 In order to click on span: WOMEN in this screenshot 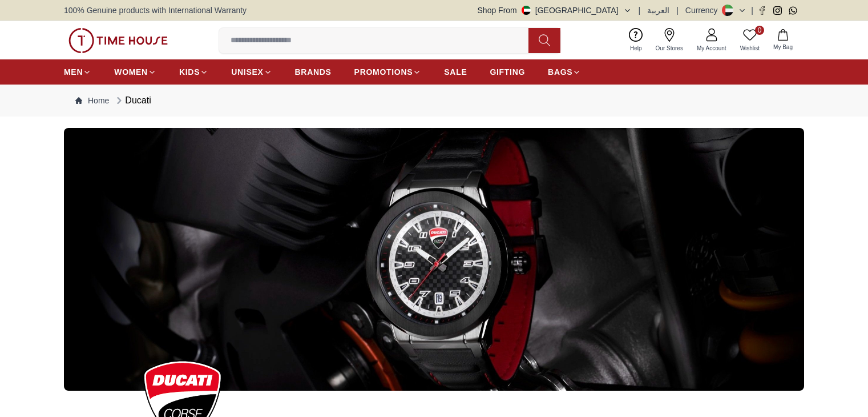, I will do `click(131, 72)`.